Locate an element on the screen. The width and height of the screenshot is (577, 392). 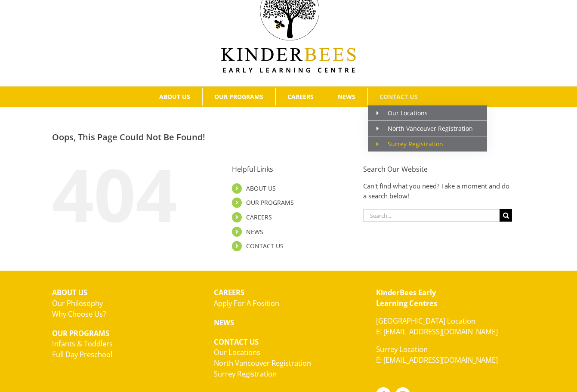
h3: Helpful Links is located at coordinates (291, 169).